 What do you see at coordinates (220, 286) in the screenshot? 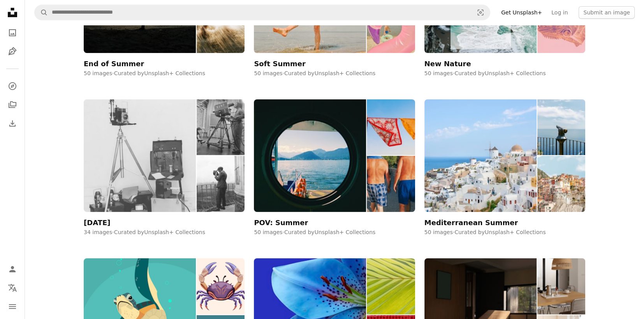
I see `img: premium_vector-1746083003064-bbf706262529` at bounding box center [220, 286].